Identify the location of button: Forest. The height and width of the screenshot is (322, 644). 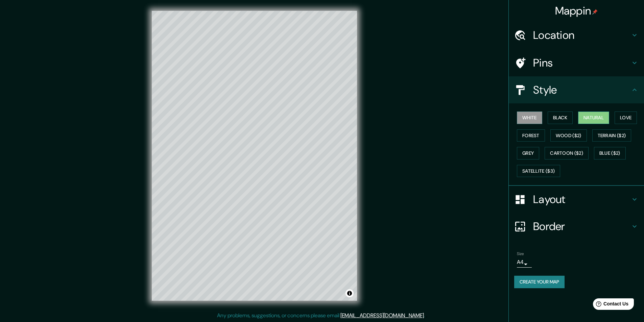
(531, 135).